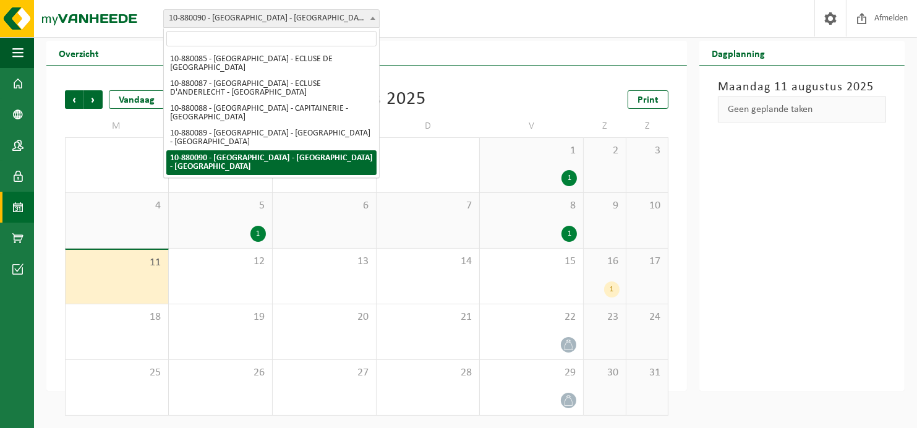  I want to click on span: 15, so click(531, 261).